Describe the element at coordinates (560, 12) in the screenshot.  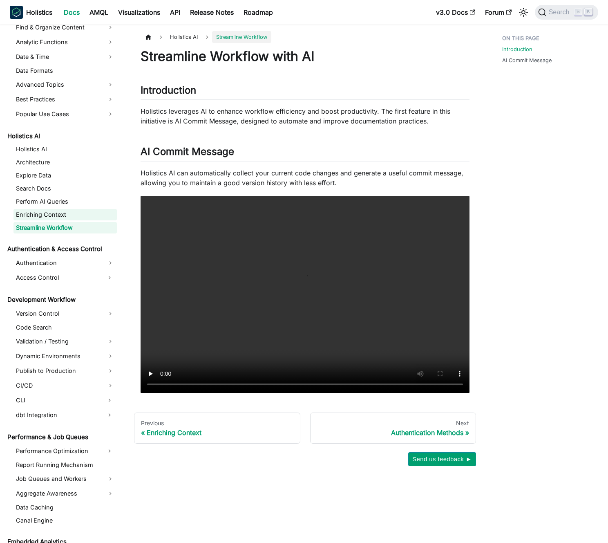
I see `span: Search` at that location.